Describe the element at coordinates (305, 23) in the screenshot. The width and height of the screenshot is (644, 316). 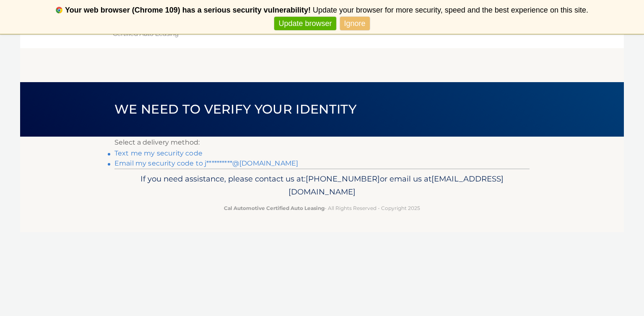
I see `a: Update browser` at that location.